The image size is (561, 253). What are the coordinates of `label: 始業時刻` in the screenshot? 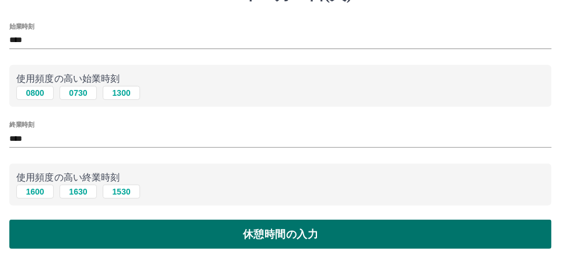 It's located at (22, 26).